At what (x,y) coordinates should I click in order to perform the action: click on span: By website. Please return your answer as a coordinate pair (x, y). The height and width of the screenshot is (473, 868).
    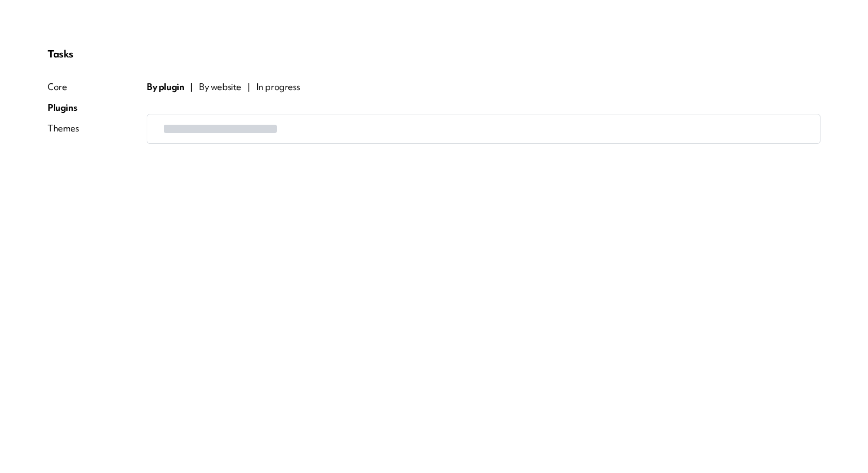
    Looking at the image, I should click on (220, 87).